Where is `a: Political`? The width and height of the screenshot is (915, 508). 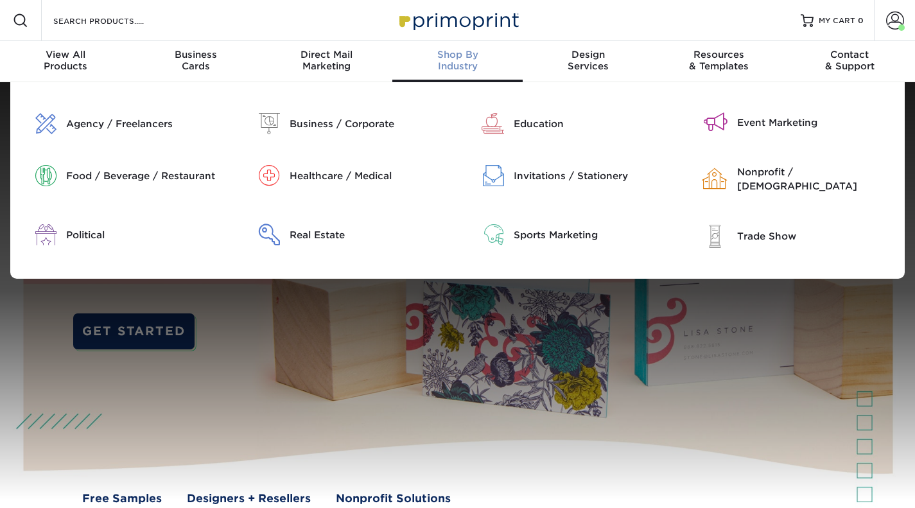 a: Political is located at coordinates (122, 234).